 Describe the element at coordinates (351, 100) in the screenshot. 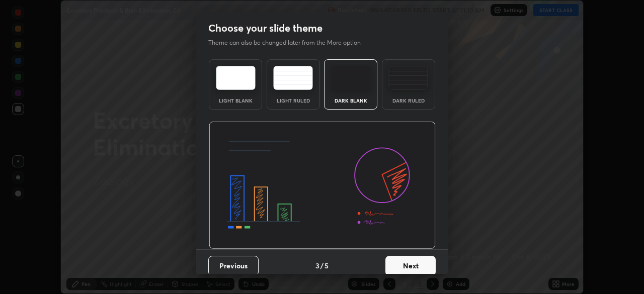

I see `div: Dark Blank` at that location.